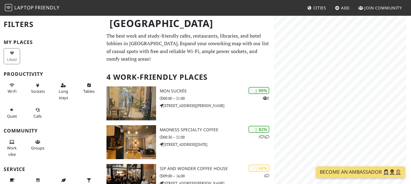 Image resolution: width=411 pixels, height=184 pixels. What do you see at coordinates (63, 91) in the screenshot?
I see `button: Long stays` at bounding box center [63, 91].